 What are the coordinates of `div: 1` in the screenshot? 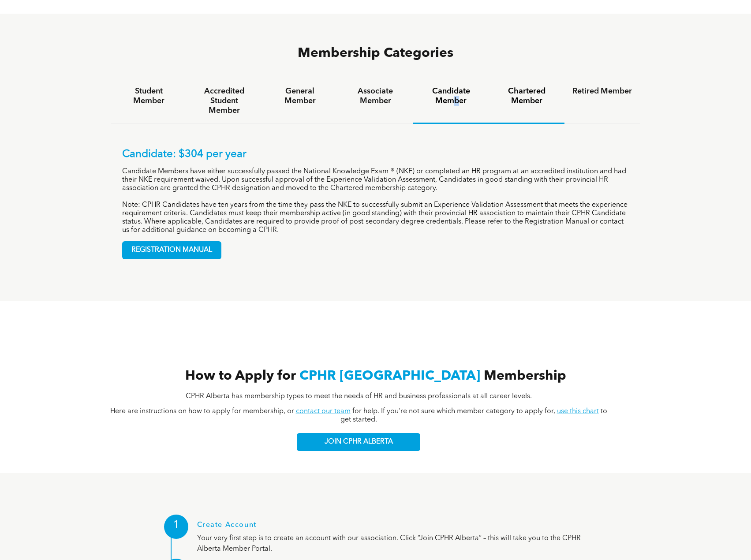 It's located at (176, 526).